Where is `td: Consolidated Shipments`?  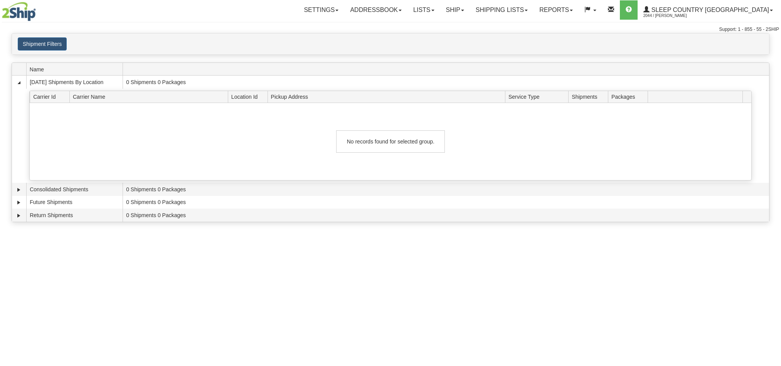
td: Consolidated Shipments is located at coordinates (74, 189).